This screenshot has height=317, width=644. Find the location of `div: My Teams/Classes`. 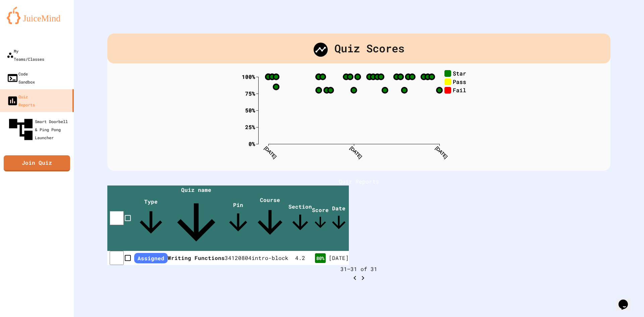

div: My Teams/Classes is located at coordinates (25, 55).